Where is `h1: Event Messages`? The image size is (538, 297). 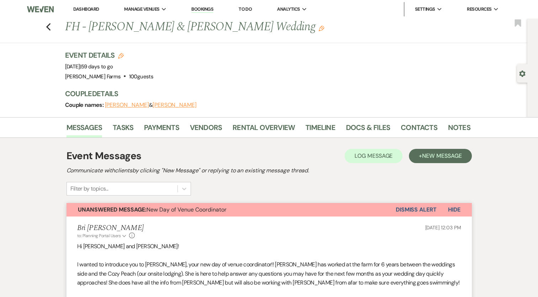 h1: Event Messages is located at coordinates (104, 156).